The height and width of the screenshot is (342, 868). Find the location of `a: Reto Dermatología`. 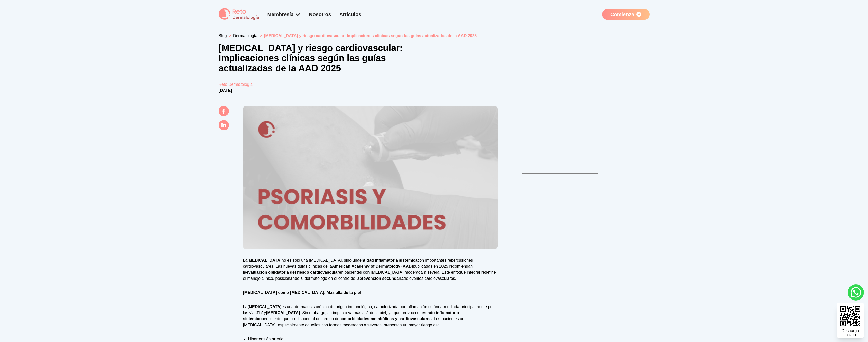

a: Reto Dermatología is located at coordinates (434, 85).